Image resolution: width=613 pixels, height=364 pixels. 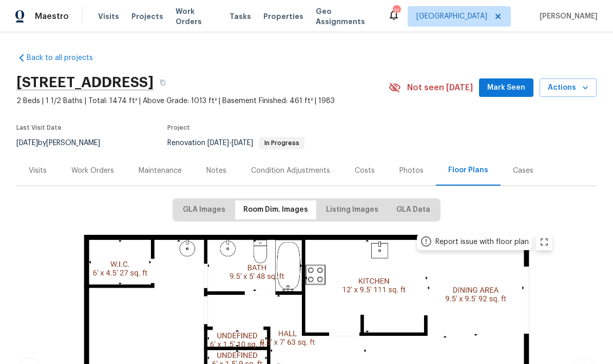 I want to click on span: Geo Assignments, so click(x=345, y=16).